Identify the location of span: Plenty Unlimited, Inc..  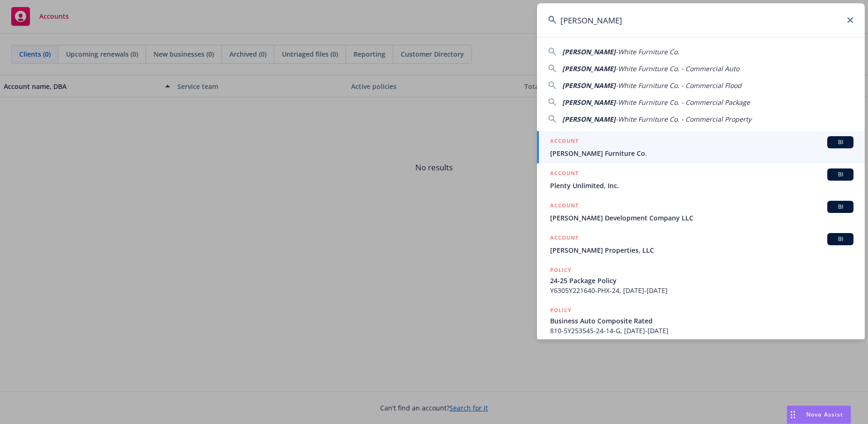
(702, 185).